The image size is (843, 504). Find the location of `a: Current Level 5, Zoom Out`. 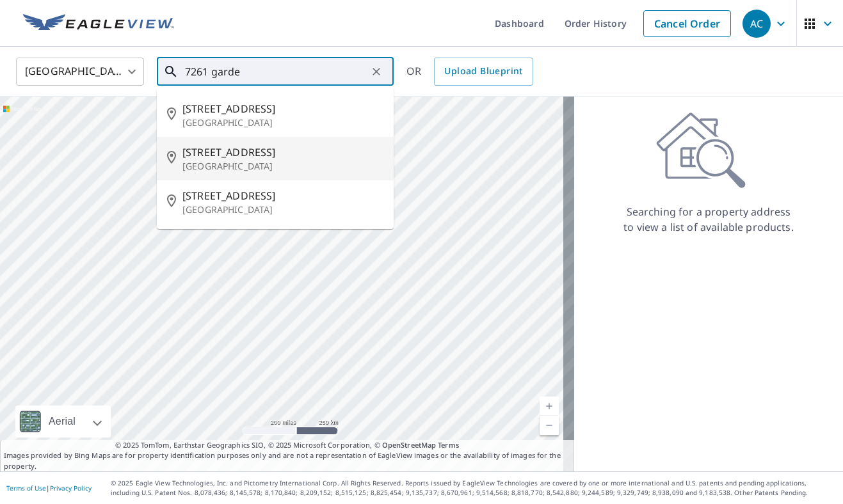

a: Current Level 5, Zoom Out is located at coordinates (549, 426).